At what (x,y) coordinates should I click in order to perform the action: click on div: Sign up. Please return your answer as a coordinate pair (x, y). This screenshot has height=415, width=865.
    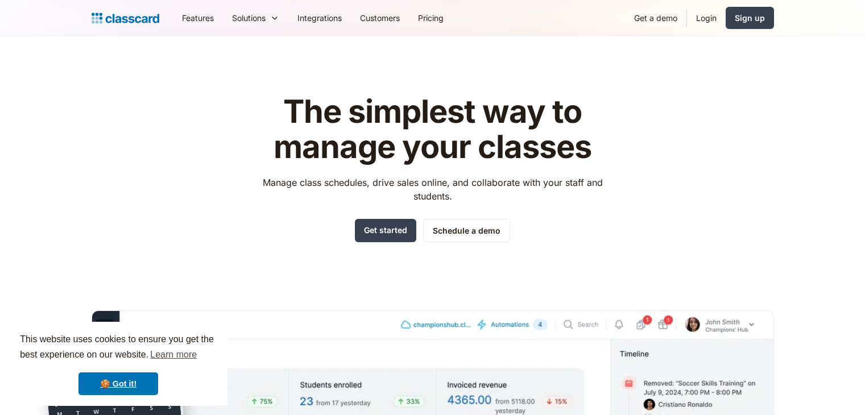
    Looking at the image, I should click on (749, 18).